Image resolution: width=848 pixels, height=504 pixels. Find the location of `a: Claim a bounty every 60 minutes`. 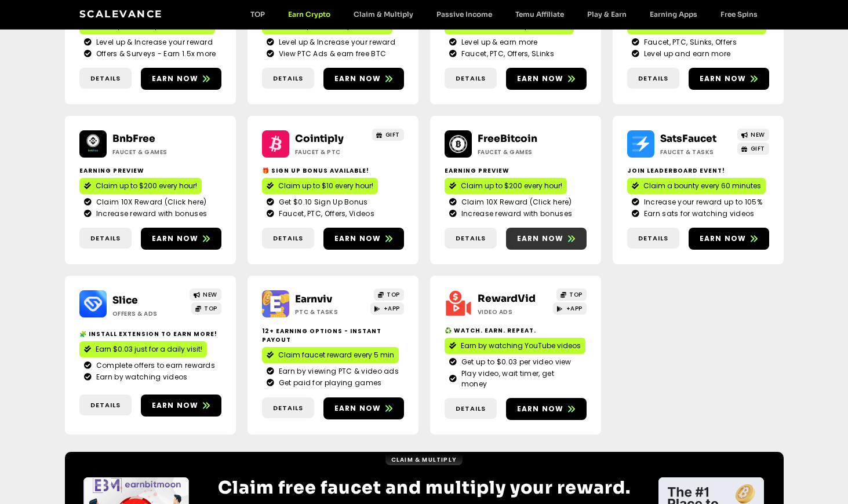

a: Claim a bounty every 60 minutes is located at coordinates (696, 186).